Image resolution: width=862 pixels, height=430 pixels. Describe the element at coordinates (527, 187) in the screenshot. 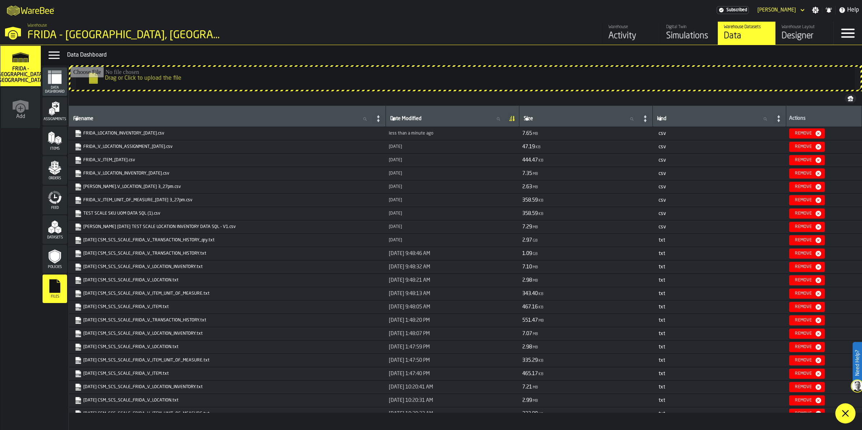

I see `span: 2.63` at that location.